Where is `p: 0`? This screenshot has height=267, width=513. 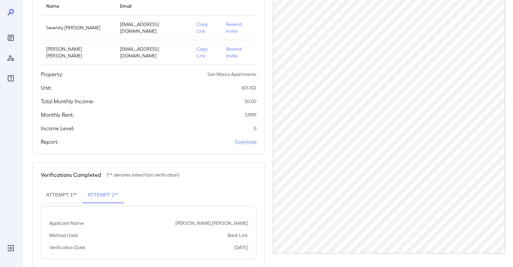
p: 0 is located at coordinates (255, 128).